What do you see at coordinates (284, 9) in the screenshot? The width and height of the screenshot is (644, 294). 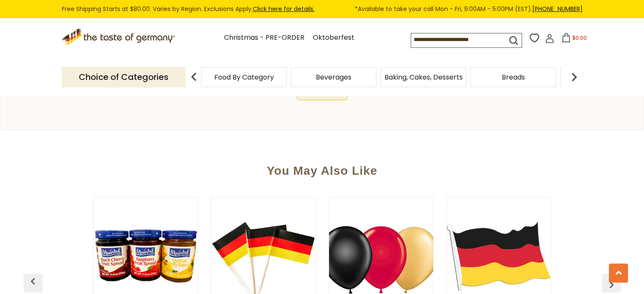 I see `a: Click here for details.` at bounding box center [284, 9].